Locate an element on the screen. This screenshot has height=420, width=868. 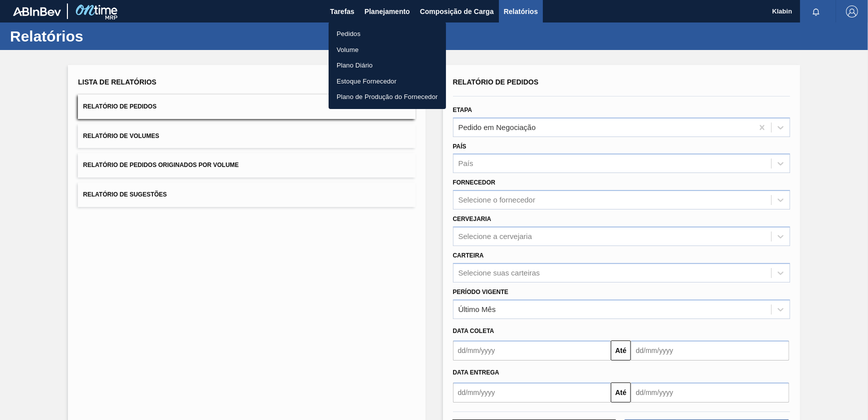
a: Plano Diário is located at coordinates (387, 66).